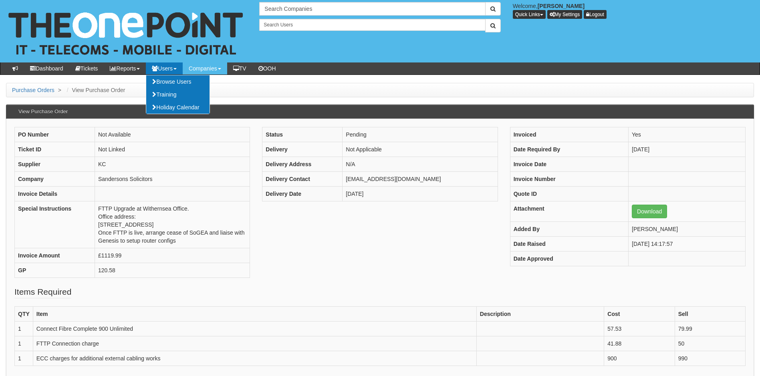  What do you see at coordinates (639, 314) in the screenshot?
I see `th: Cost` at bounding box center [639, 314].